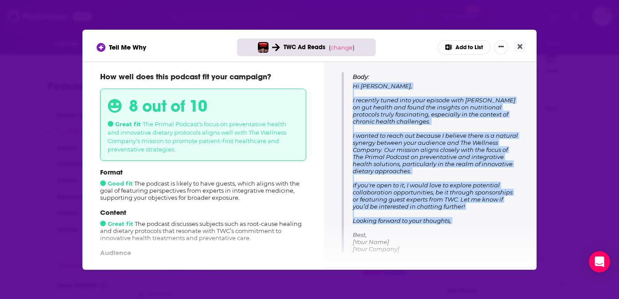  I want to click on p: Content, so click(203, 212).